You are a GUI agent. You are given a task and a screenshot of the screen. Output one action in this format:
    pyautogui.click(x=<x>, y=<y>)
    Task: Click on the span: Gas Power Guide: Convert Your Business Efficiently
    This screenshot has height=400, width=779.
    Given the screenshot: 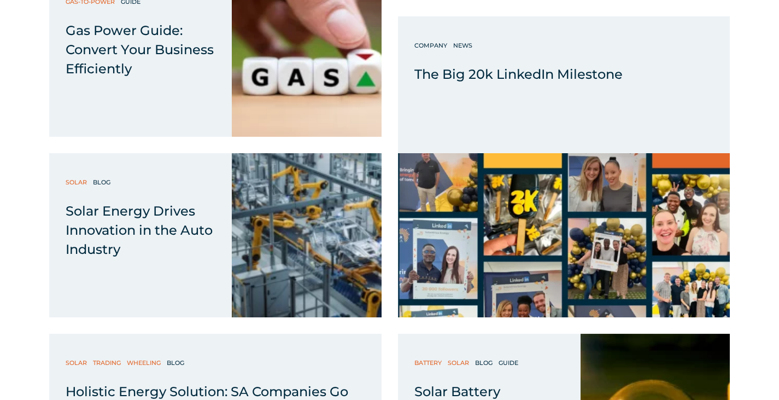 What is the action you would take?
    pyautogui.click(x=139, y=49)
    